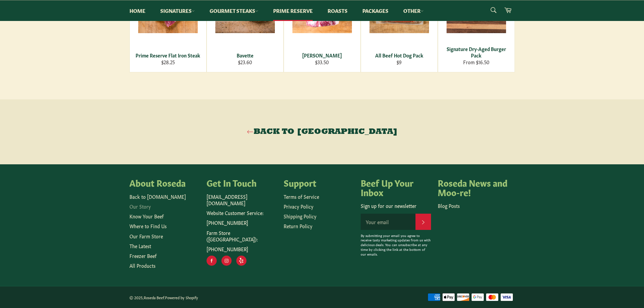  I want to click on a: Home, so click(137, 11).